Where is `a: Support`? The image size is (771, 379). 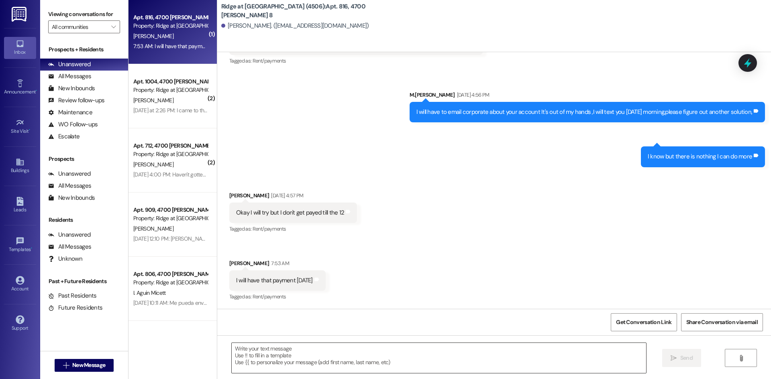 a: Support is located at coordinates (20, 324).